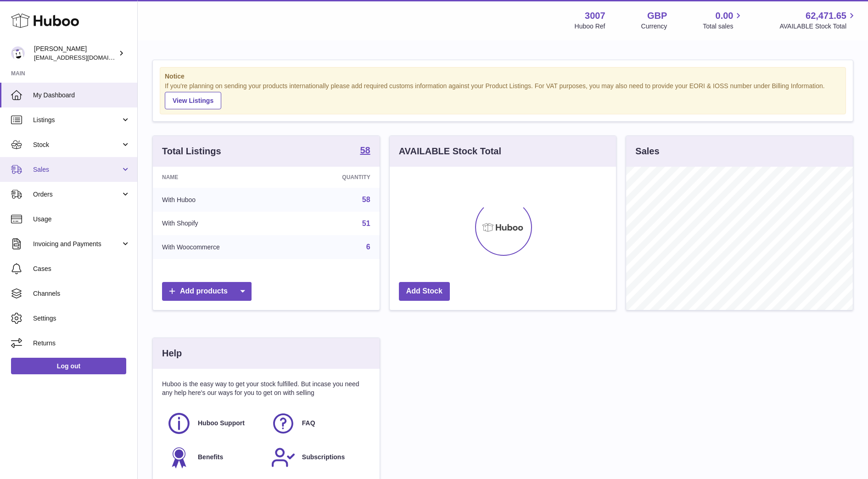  What do you see at coordinates (77, 120) in the screenshot?
I see `span: Listings` at bounding box center [77, 120].